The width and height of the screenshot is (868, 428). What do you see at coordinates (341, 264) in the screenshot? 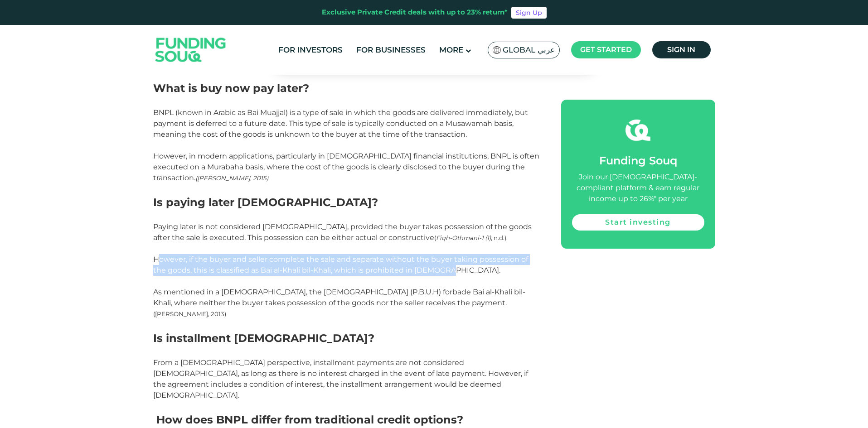
I see `span: However, if the buyer and seller complete the sale and separate without the buyer taking possessi...` at bounding box center [341, 264].